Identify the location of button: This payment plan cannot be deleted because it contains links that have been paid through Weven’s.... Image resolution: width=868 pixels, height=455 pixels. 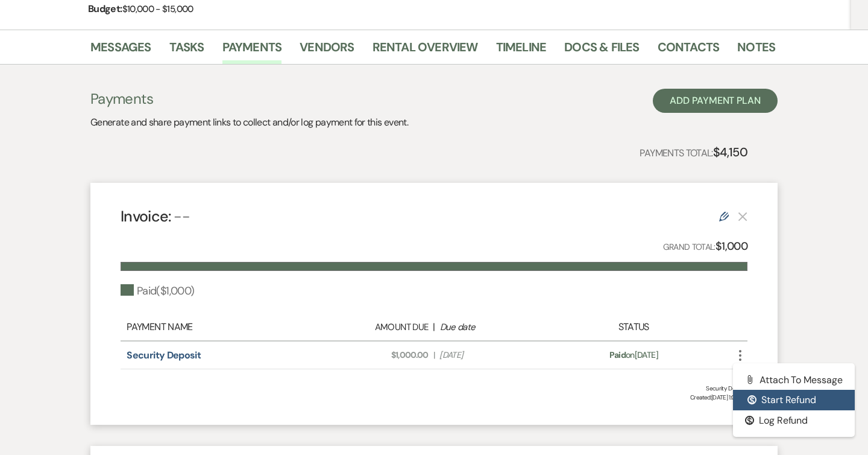
(743, 216).